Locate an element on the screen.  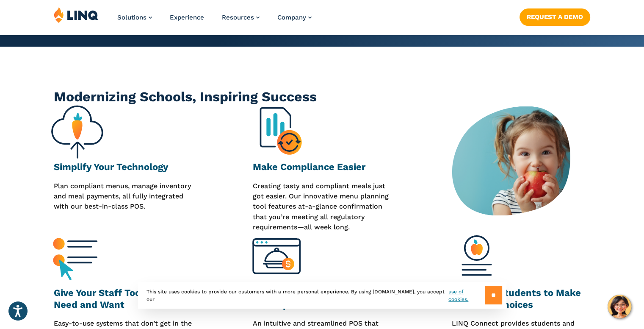
nav: Button Navigation is located at coordinates (554, 16).